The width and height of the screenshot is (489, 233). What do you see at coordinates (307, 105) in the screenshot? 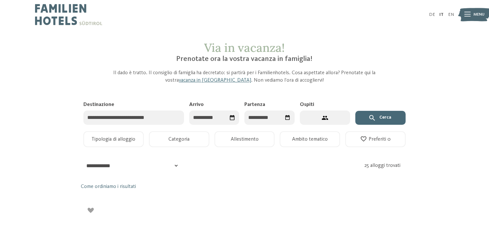
I see `span: Ospiti` at bounding box center [307, 105].